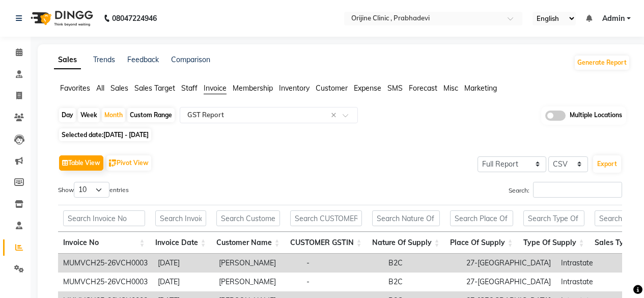 This screenshot has width=644, height=298. What do you see at coordinates (100, 88) in the screenshot?
I see `span: All` at bounding box center [100, 88].